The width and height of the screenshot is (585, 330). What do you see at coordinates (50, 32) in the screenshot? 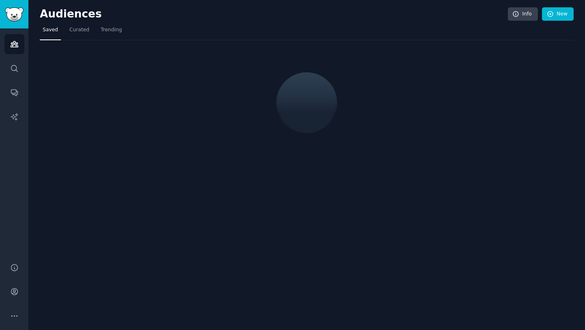
I see `a: Saved` at bounding box center [50, 32].